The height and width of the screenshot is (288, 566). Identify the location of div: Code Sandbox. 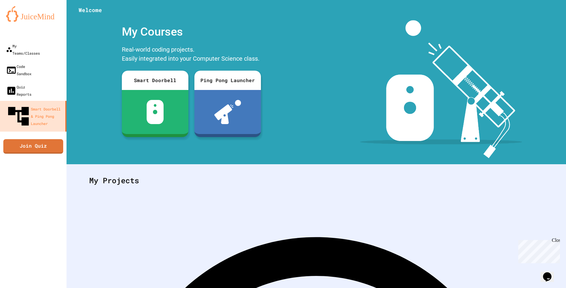
(19, 70).